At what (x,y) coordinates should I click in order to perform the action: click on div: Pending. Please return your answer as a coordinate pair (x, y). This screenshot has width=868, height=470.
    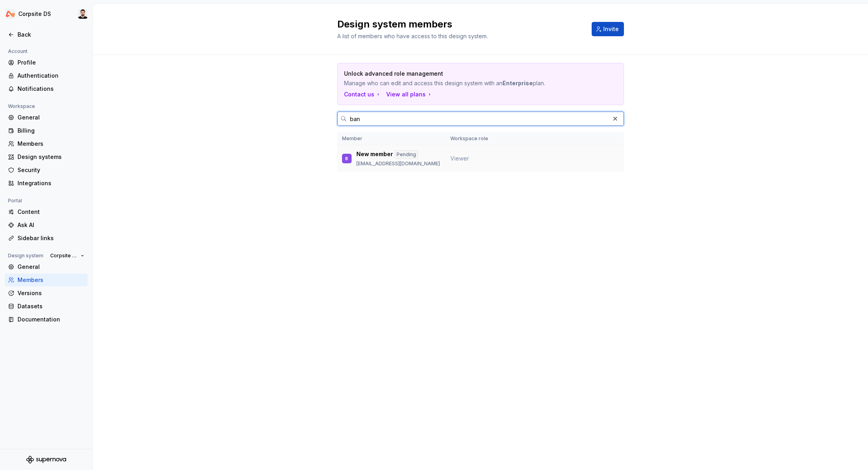
    Looking at the image, I should click on (406, 155).